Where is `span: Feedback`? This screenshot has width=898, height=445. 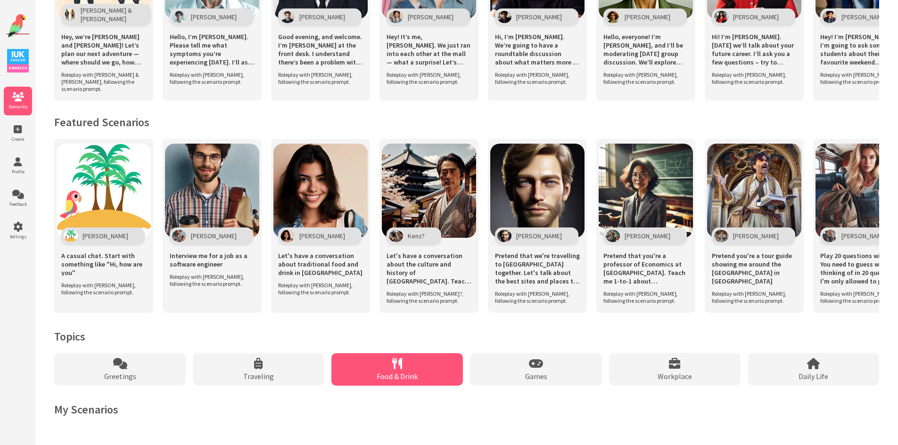
span: Feedback is located at coordinates (18, 204).